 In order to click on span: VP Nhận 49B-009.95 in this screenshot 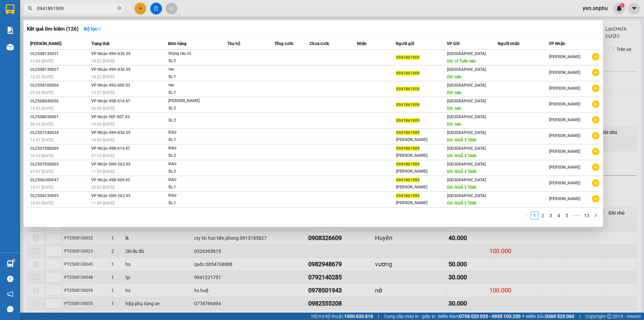, I will do `click(111, 180)`.